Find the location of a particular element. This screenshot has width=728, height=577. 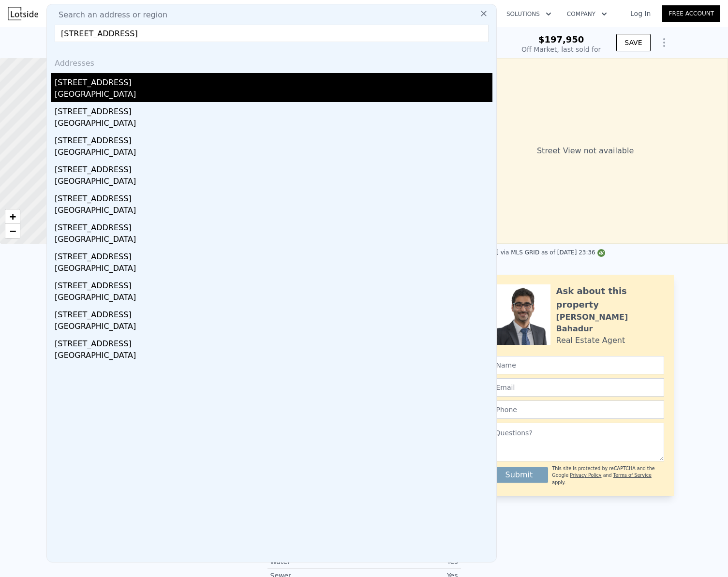

input: Enter an address, city, region, neighborhood or zip code is located at coordinates (272, 33).